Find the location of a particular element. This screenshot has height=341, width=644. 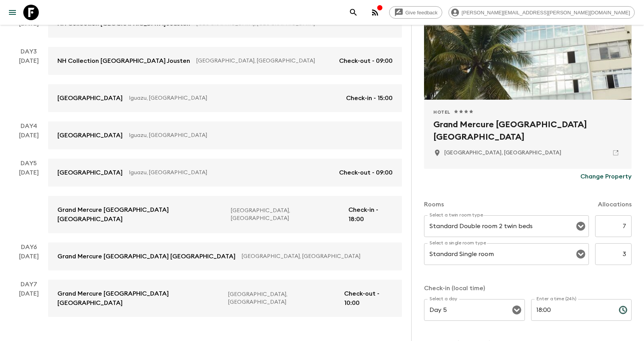

p: Check-in (local time) is located at coordinates (528, 288).